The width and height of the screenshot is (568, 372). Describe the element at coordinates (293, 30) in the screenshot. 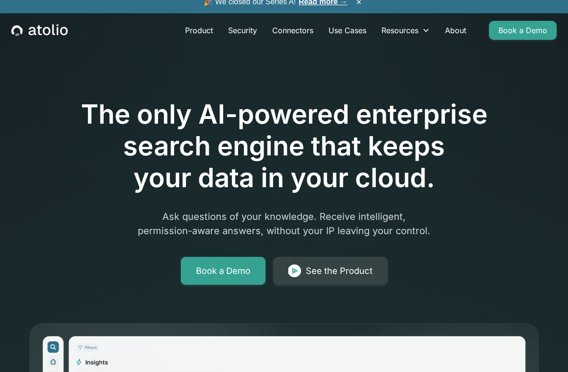

I see `a: Connectors` at that location.